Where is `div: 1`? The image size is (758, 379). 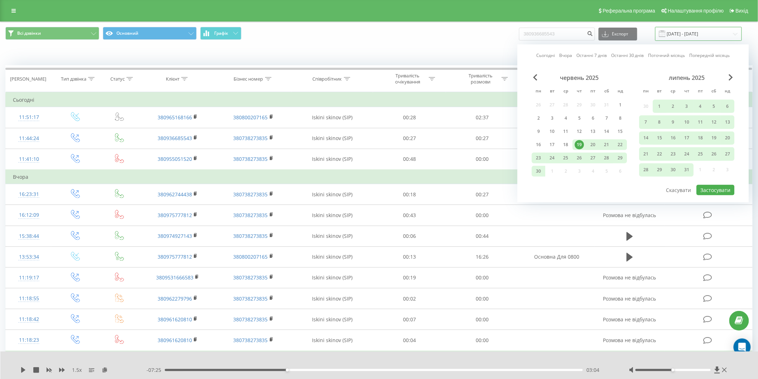
div: 1 is located at coordinates (620, 105).